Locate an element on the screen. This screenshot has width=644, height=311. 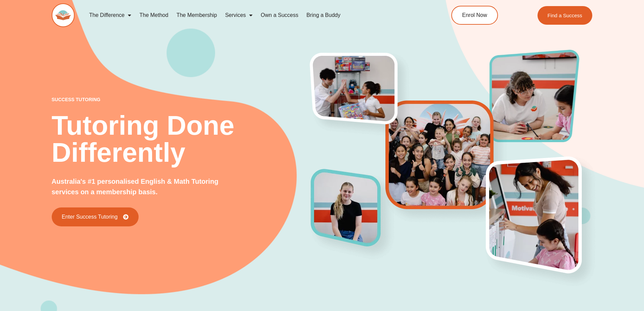
h2: Tutoring Done Differently is located at coordinates (181, 139).